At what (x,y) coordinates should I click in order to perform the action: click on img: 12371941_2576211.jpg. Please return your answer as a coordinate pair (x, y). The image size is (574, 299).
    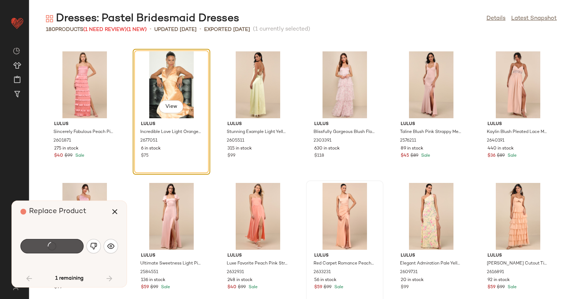
    Looking at the image, I should click on (431, 85).